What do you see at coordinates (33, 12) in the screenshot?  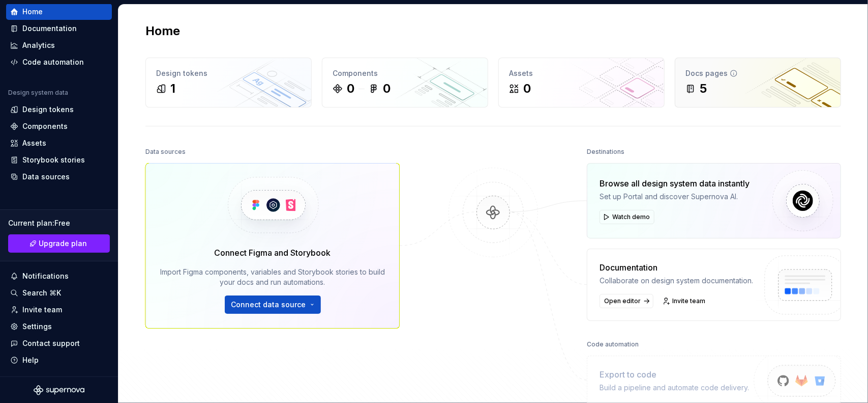 I see `div: Home` at bounding box center [33, 12].